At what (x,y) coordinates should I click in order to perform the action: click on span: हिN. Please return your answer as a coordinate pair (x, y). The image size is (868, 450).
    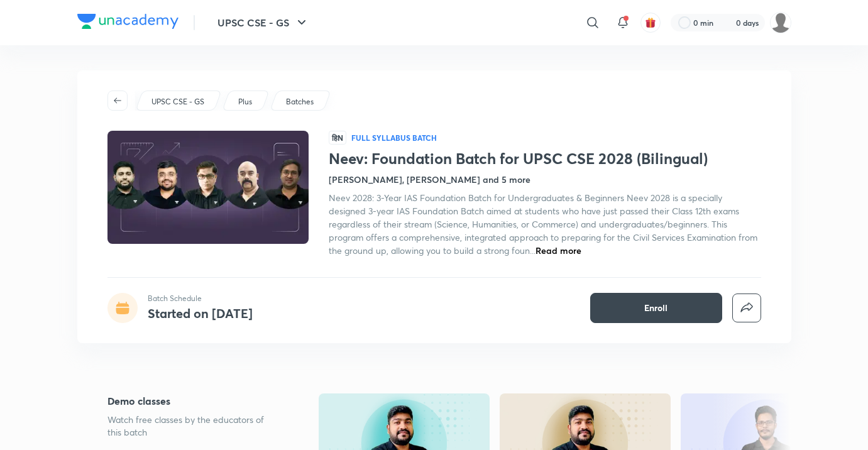
    Looking at the image, I should click on (337, 138).